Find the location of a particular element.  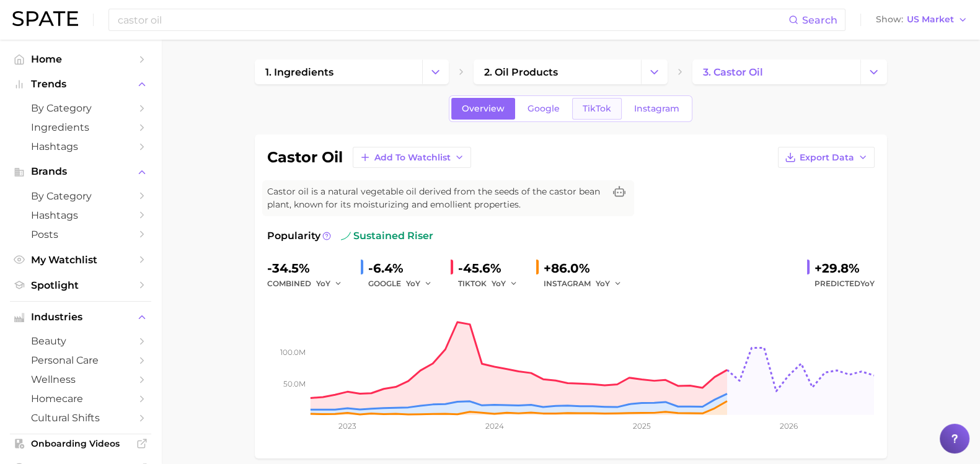

div: -34.5% is located at coordinates (309, 269).